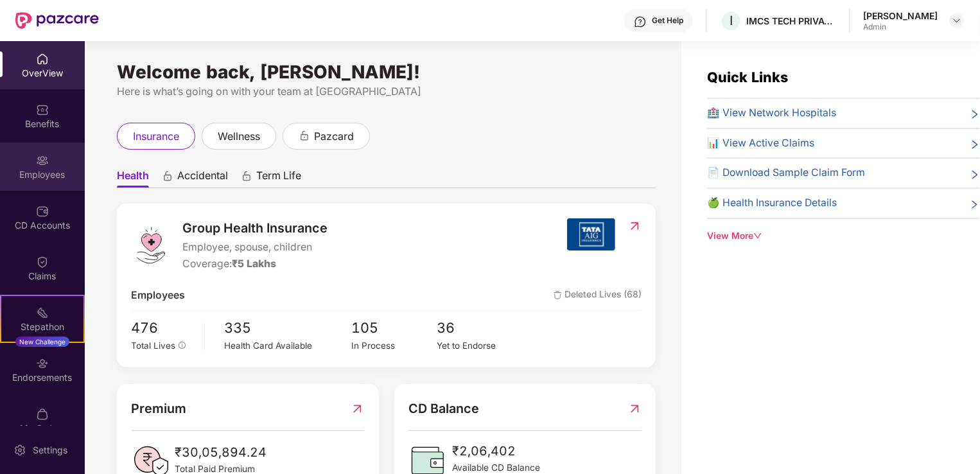 The height and width of the screenshot is (474, 980). Describe the element at coordinates (731, 21) in the screenshot. I see `span: I` at that location.